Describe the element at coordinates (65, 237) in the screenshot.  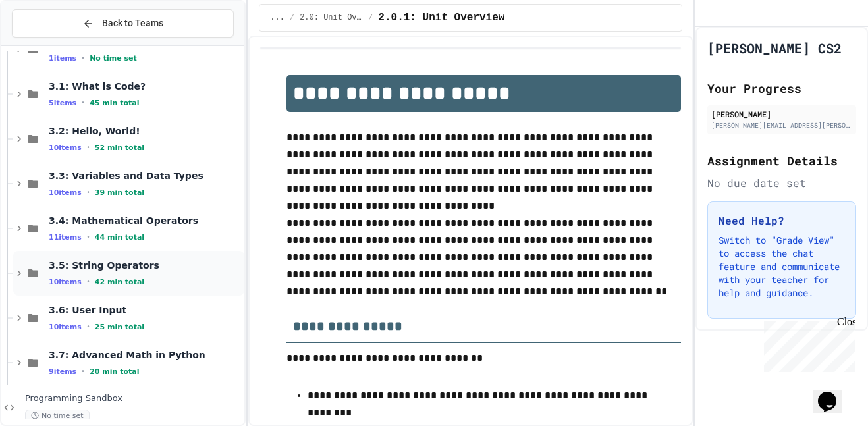
I see `span: 11 items` at that location.